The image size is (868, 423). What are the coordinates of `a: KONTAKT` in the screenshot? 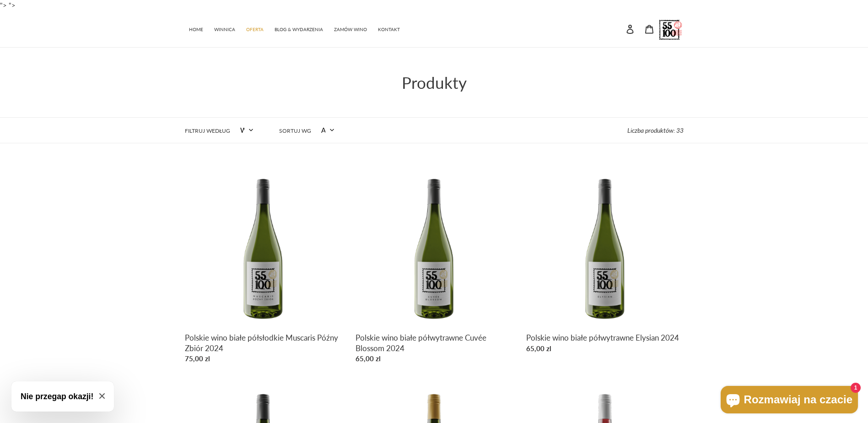 It's located at (389, 29).